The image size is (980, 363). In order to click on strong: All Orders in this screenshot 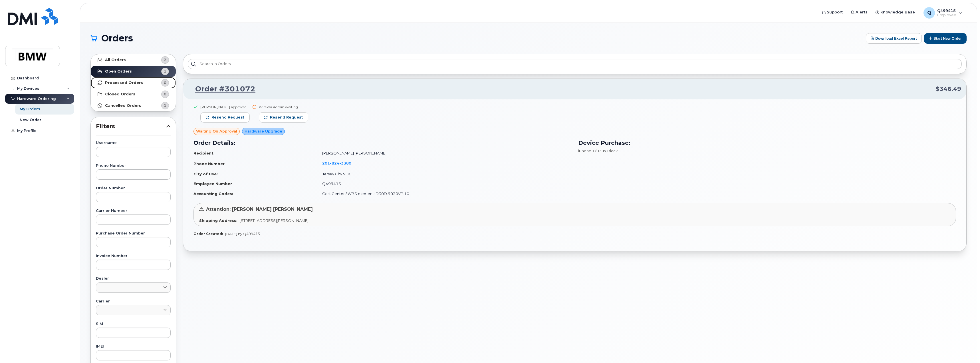, I will do `click(115, 60)`.